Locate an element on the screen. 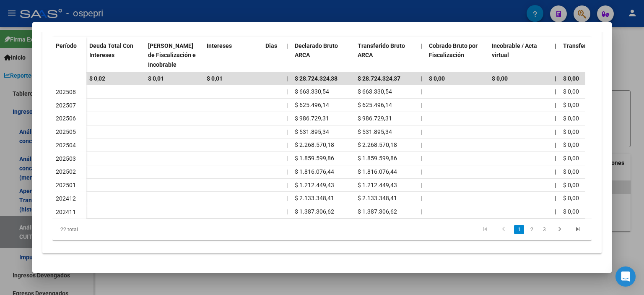 The width and height of the screenshot is (644, 295). datatable-header-cell: Declarado Bruto ARCA is located at coordinates (323, 56).